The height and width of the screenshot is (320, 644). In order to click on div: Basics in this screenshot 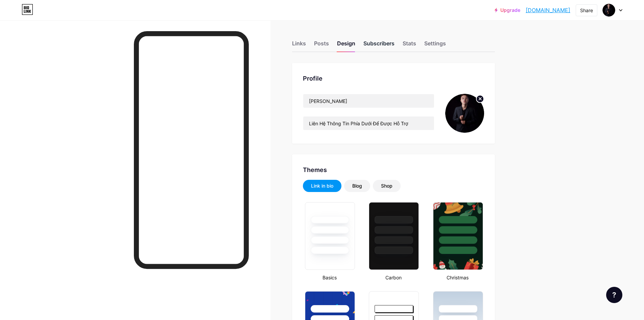, I will do `click(330, 277)`.